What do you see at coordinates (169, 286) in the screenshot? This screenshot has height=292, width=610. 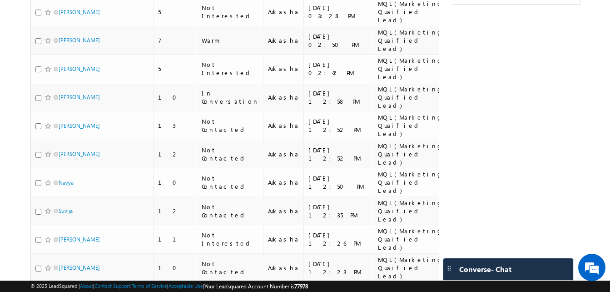 I see `span: © 2025 LeadSquared | | | | |` at bounding box center [169, 286].